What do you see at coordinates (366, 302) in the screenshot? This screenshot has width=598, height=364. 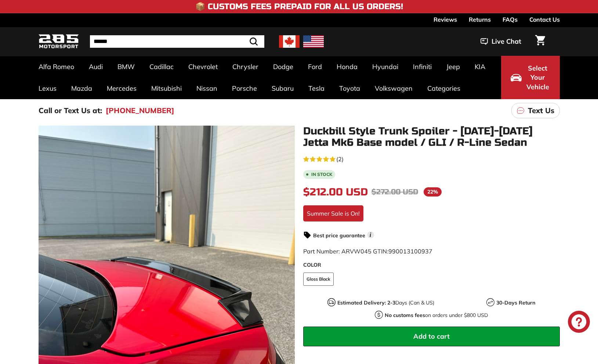 I see `strong: Estimated Delivery: 2-3` at bounding box center [366, 302].